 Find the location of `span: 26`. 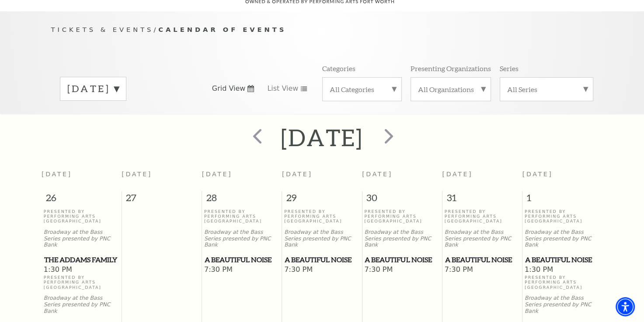

span: 26 is located at coordinates (81, 200).